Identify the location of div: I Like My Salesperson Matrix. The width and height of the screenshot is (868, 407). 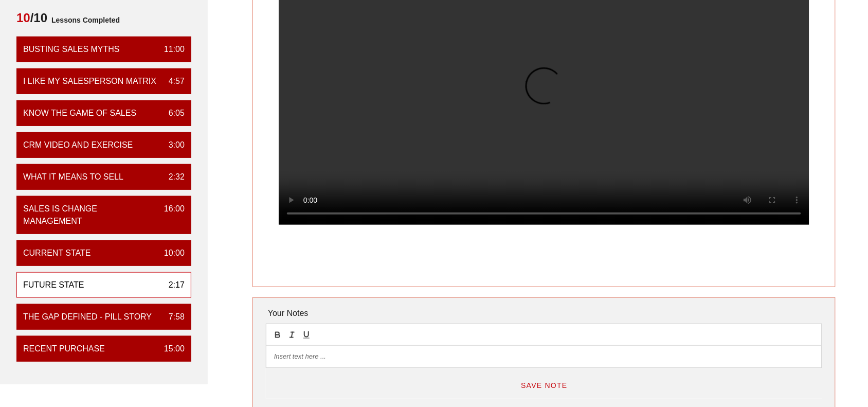
(89, 81).